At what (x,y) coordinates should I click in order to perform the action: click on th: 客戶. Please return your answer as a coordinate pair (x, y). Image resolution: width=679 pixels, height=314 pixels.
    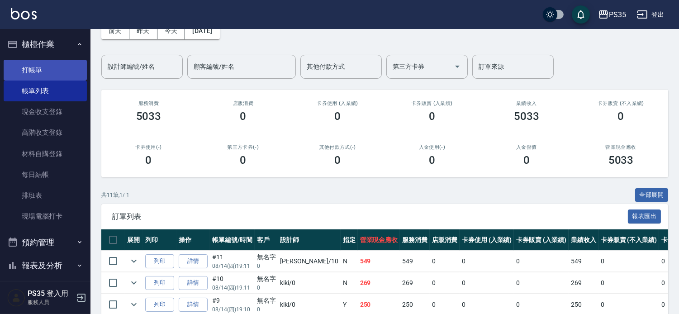
    Looking at the image, I should click on (266, 240).